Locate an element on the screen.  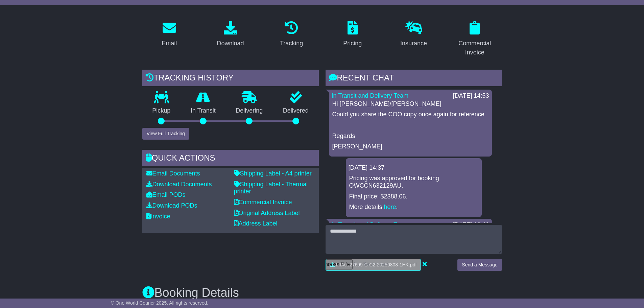
button: Send a Message is located at coordinates (479, 265).